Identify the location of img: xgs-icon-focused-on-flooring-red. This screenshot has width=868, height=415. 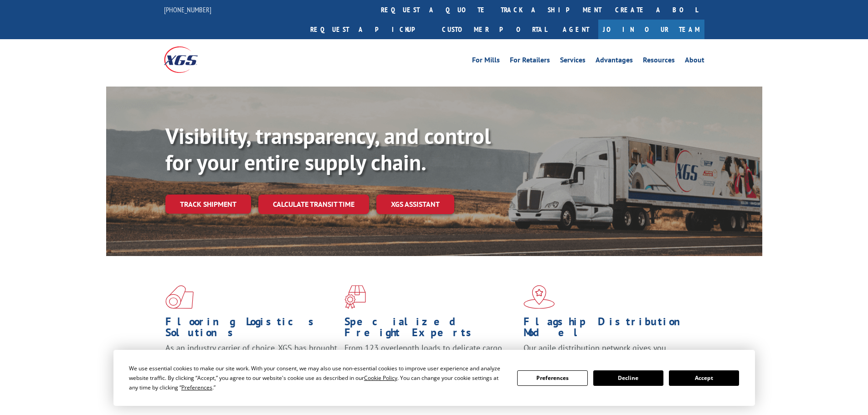
(355, 297).